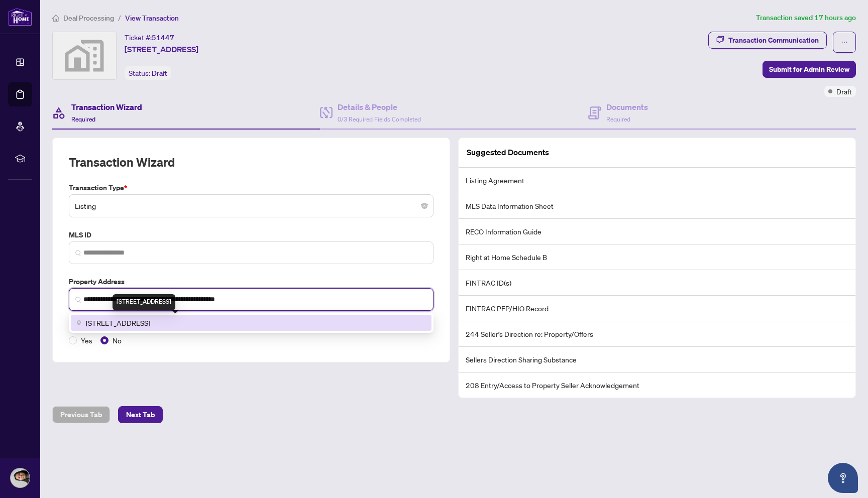  I want to click on article: Transaction saved 17 hours ago, so click(806, 17).